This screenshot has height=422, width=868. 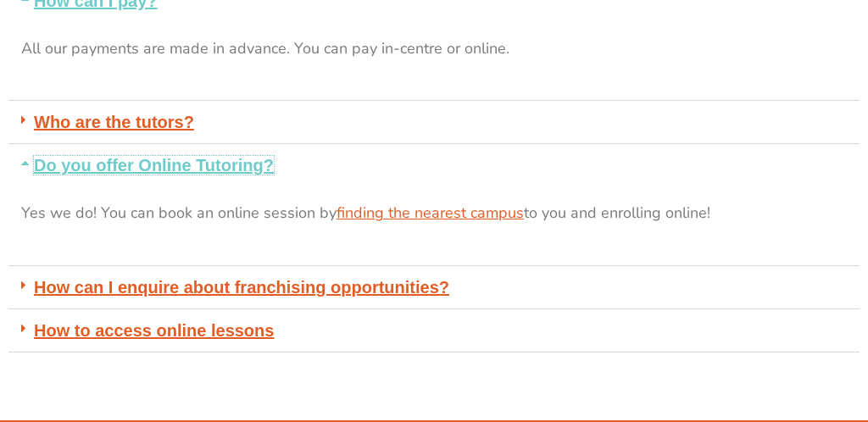 I want to click on a: finding the nearest campus, so click(x=430, y=213).